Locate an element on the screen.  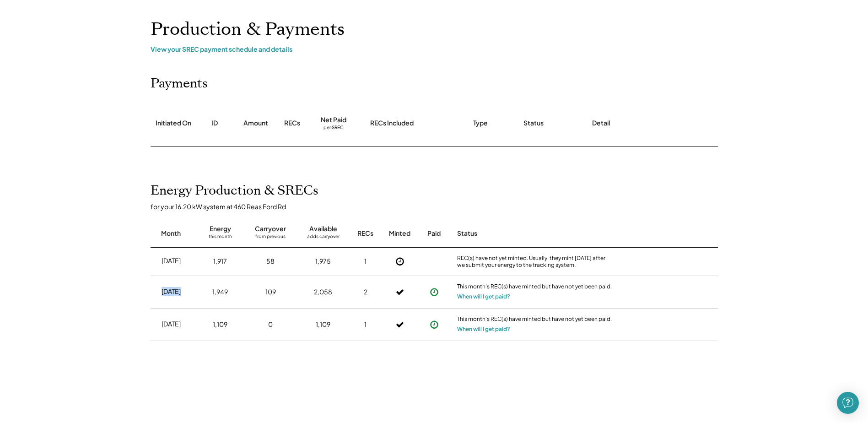
div: Paid is located at coordinates (434, 234).